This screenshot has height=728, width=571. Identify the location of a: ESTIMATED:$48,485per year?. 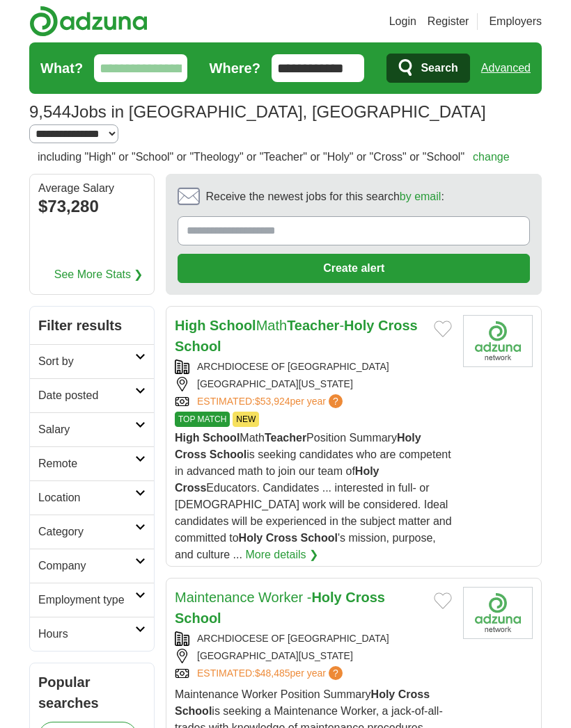
(271, 673).